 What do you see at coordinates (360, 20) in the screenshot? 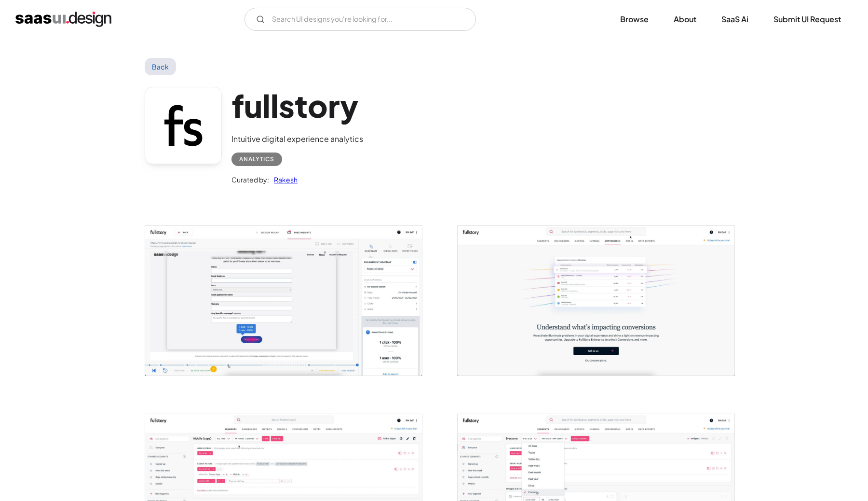
I see `input: Search UI designs you're looking for...` at bounding box center [360, 20].